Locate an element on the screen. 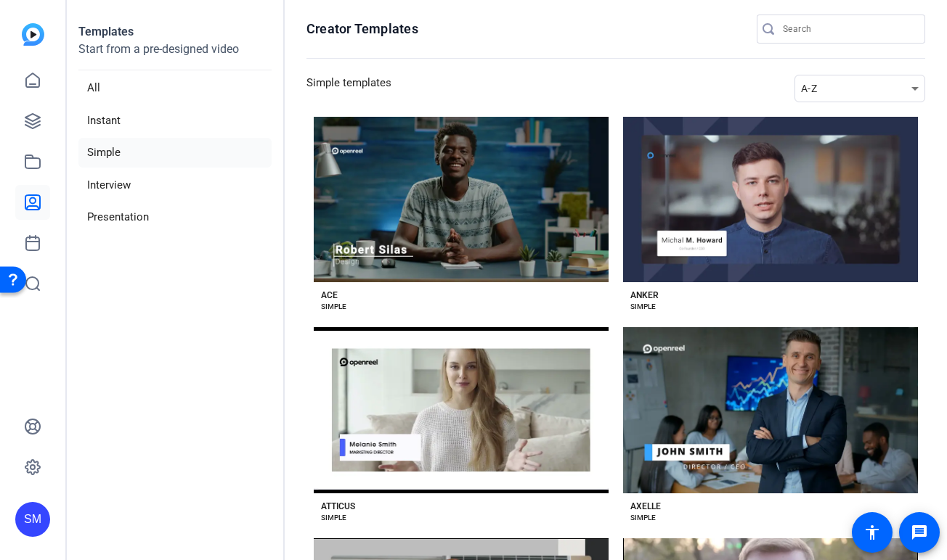  mat-icon: accessibility is located at coordinates (872, 533).